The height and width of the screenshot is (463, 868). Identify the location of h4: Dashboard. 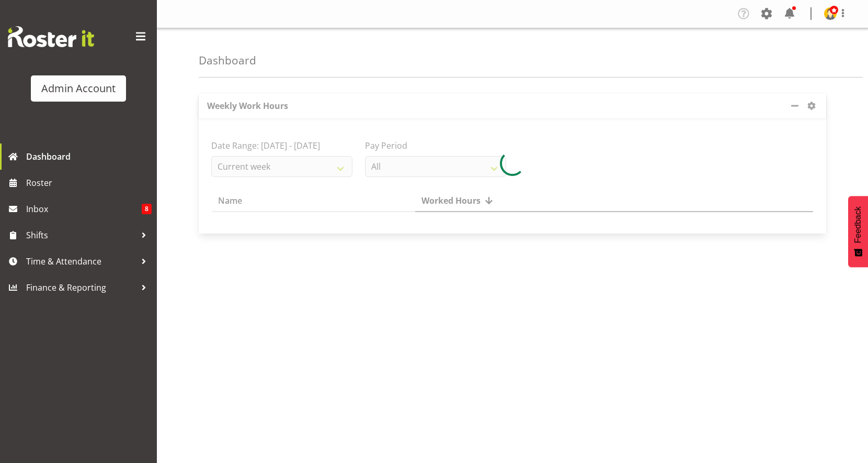
(228, 60).